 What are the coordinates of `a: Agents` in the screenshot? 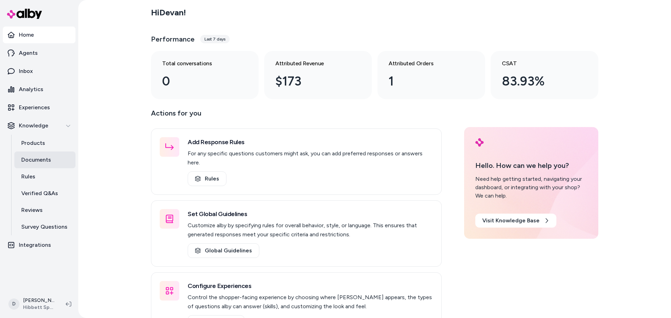 It's located at (39, 53).